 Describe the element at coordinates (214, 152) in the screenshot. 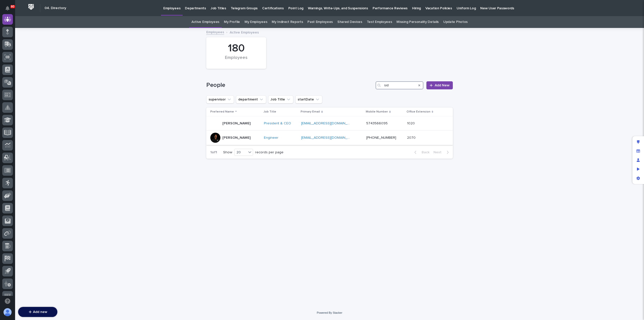

I see `p: 1 of 1` at that location.